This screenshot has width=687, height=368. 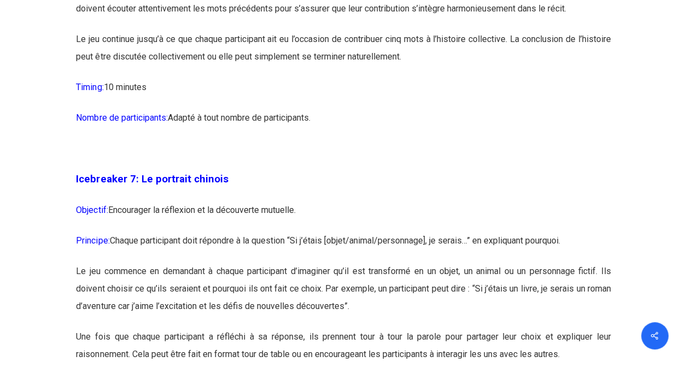 What do you see at coordinates (343, 125) in the screenshot?
I see `p: Adapté à tout nombre de participants.` at bounding box center [343, 125].